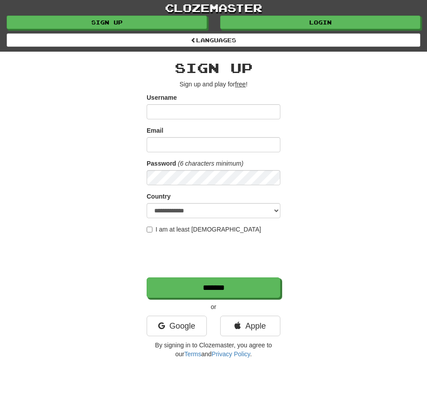 The height and width of the screenshot is (403, 427). I want to click on p: or, so click(213, 307).